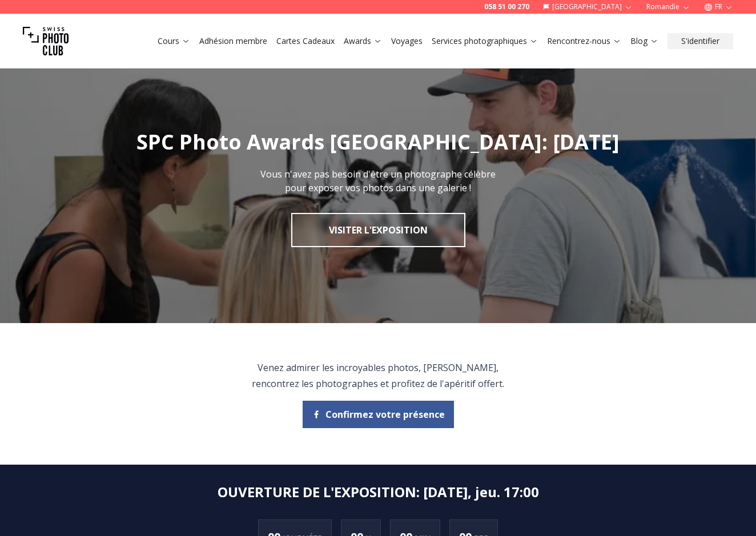 This screenshot has width=756, height=536. What do you see at coordinates (233, 41) in the screenshot?
I see `button: Adhésion membre` at bounding box center [233, 41].